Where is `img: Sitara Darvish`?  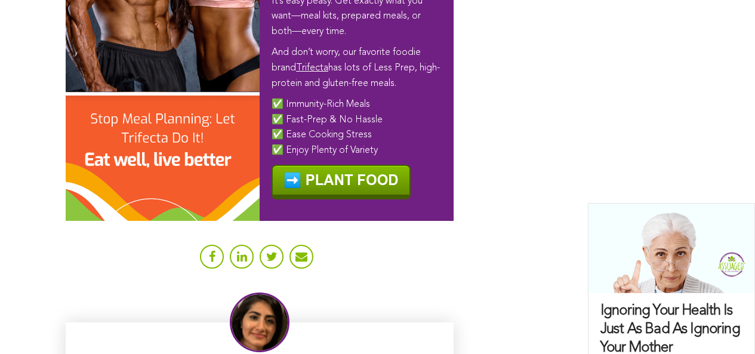 img: Sitara Darvish is located at coordinates (259, 322).